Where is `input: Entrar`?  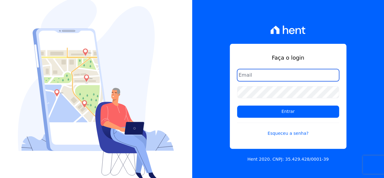
input: Entrar is located at coordinates (288, 111).